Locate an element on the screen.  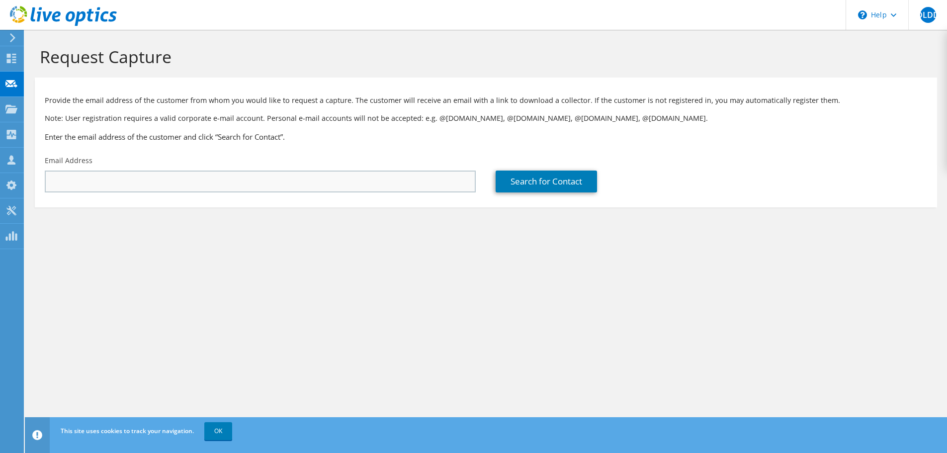
a: OK is located at coordinates (218, 431).